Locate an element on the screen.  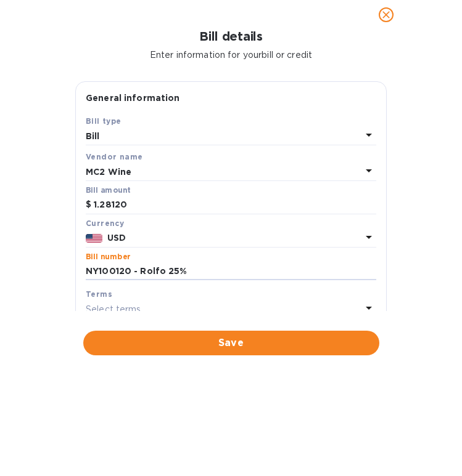
button: Save is located at coordinates (231, 343).